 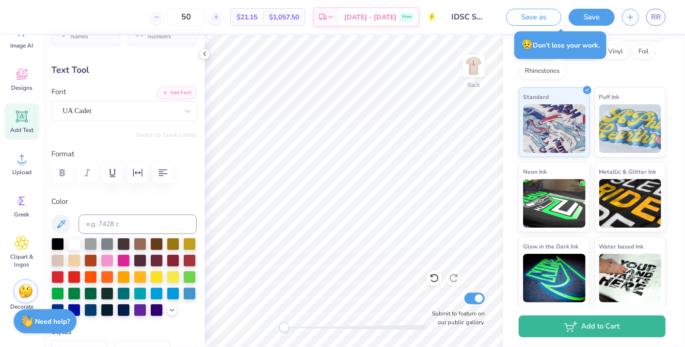 I want to click on span: Designs, so click(x=22, y=88).